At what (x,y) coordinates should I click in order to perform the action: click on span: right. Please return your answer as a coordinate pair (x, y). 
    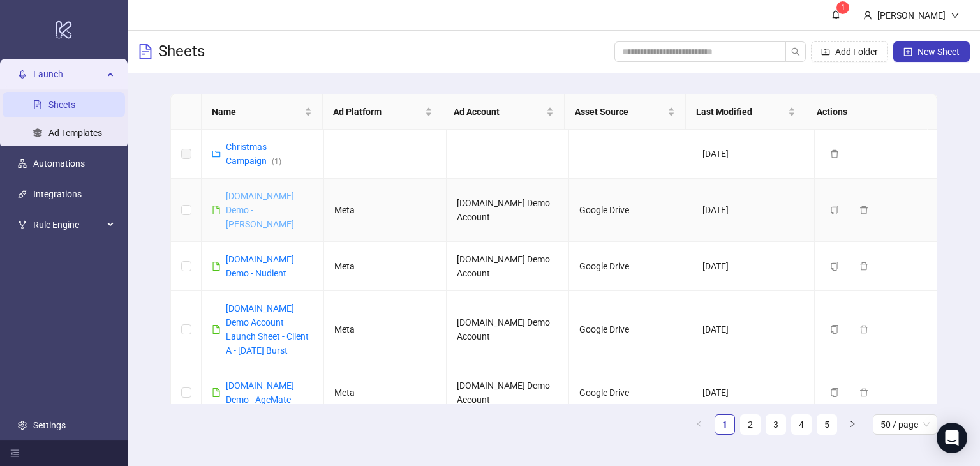
    Looking at the image, I should click on (853, 424).